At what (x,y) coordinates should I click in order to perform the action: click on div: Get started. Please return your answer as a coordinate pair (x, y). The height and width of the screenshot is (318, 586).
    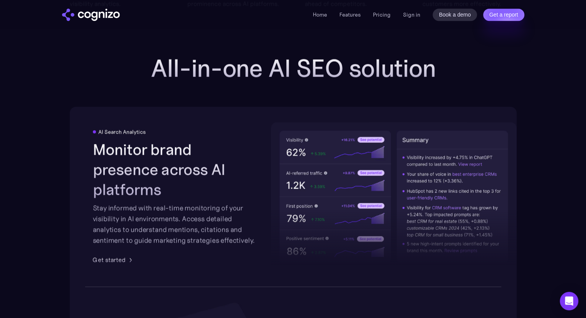
    Looking at the image, I should click on (109, 260).